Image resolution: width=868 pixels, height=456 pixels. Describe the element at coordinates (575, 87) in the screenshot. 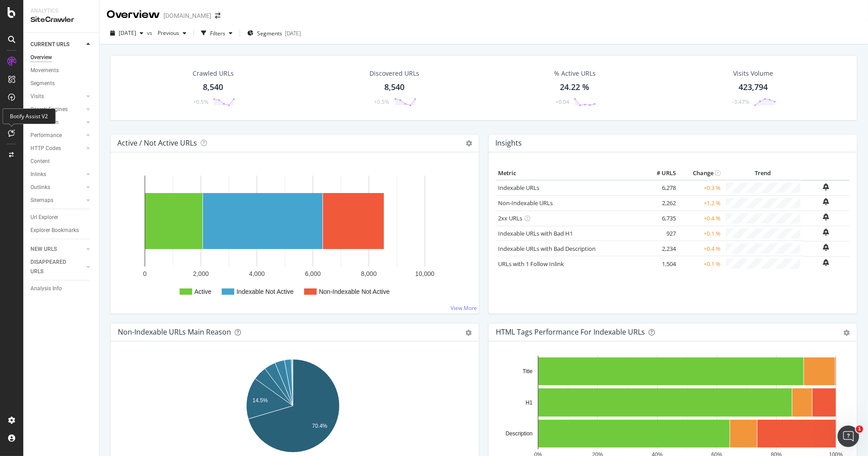

I see `div: 24.22 %` at that location.